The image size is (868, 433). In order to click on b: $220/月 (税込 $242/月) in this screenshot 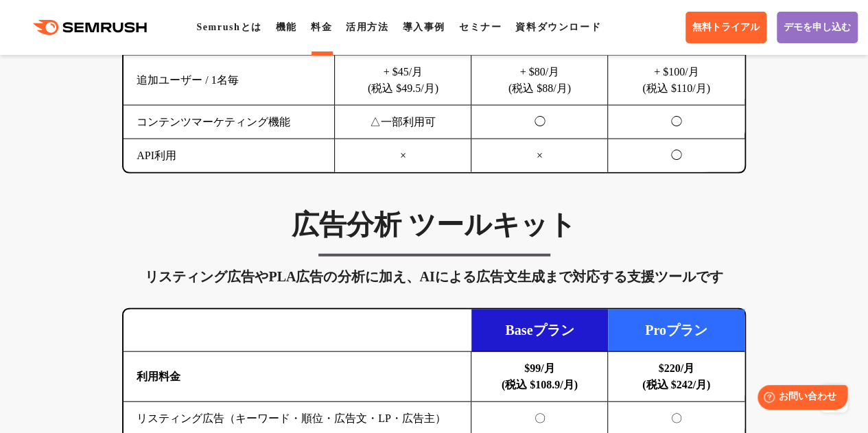, I will do `click(676, 376)`.